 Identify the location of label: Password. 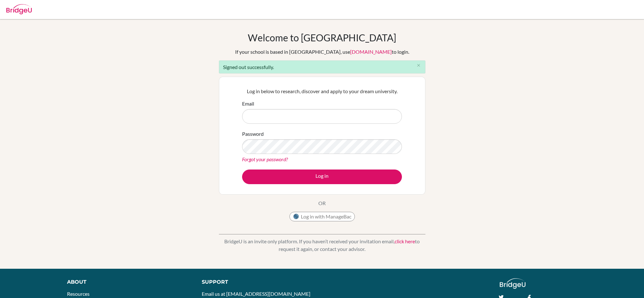
(253, 134).